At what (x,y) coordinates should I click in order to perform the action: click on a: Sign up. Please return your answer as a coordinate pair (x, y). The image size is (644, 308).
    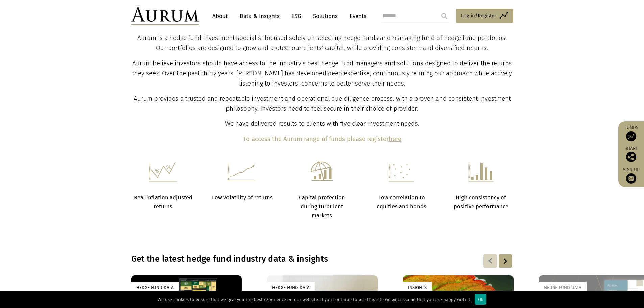
    Looking at the image, I should click on (631, 175).